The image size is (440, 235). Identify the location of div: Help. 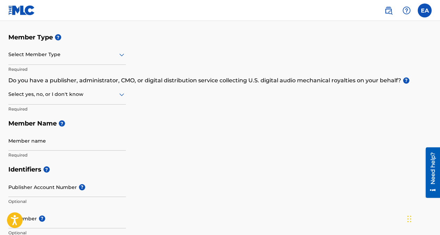
(407, 10).